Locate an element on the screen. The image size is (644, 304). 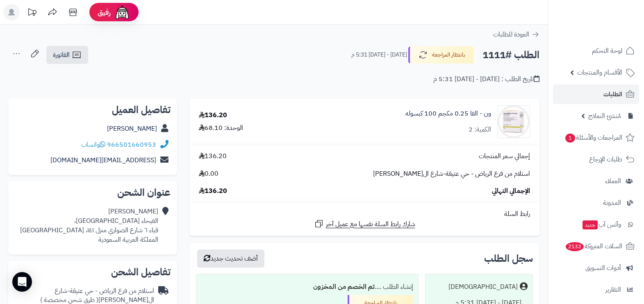
h3: سجل الطلب is located at coordinates (508, 258).